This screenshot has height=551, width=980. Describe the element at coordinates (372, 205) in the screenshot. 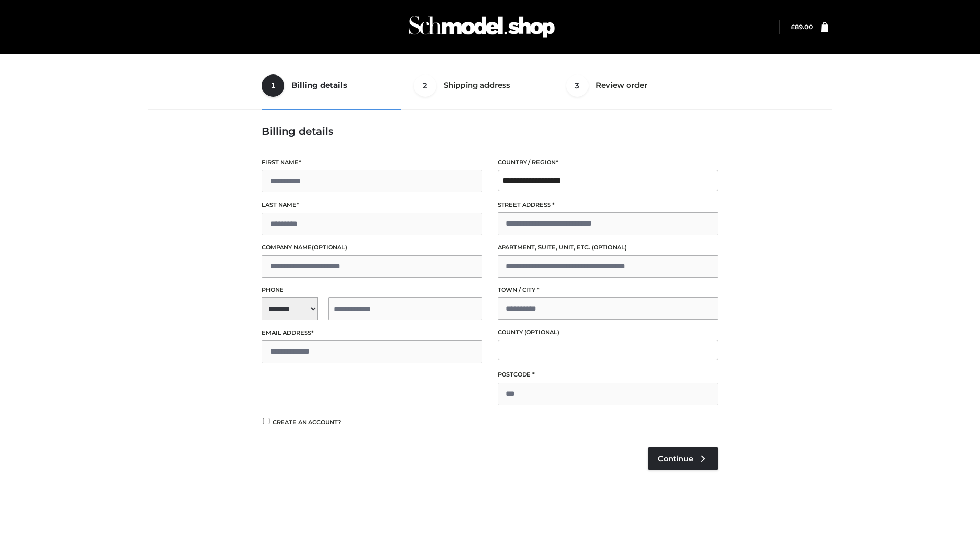

I see `label: Last name` at that location.